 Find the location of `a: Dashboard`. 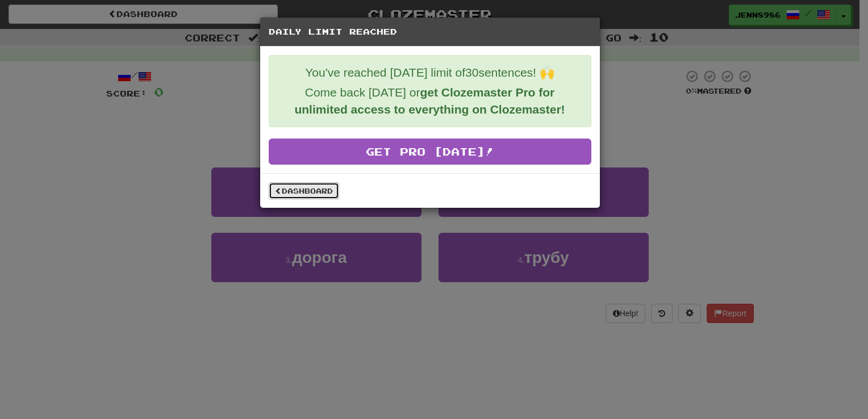

a: Dashboard is located at coordinates (304, 191).